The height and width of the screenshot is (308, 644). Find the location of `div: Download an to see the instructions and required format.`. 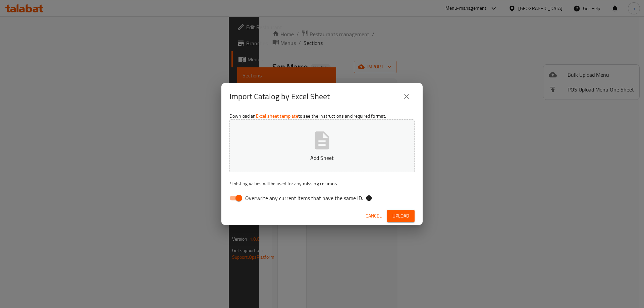

div: Download an to see the instructions and required format. is located at coordinates (322, 158).